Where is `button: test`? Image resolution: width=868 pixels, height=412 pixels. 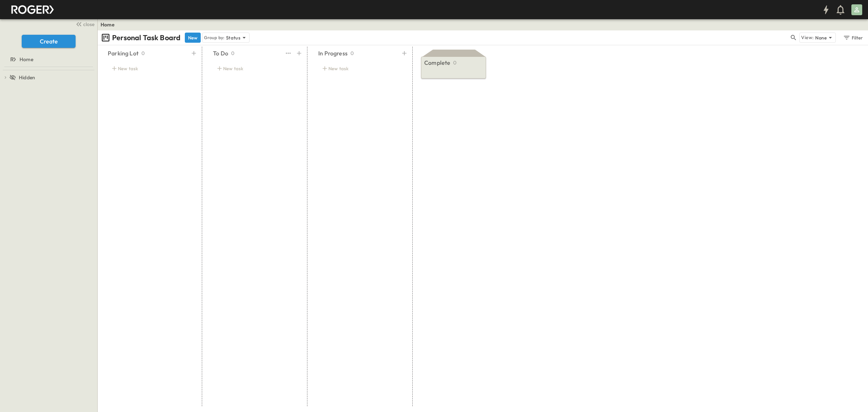 button: test is located at coordinates (289, 53).